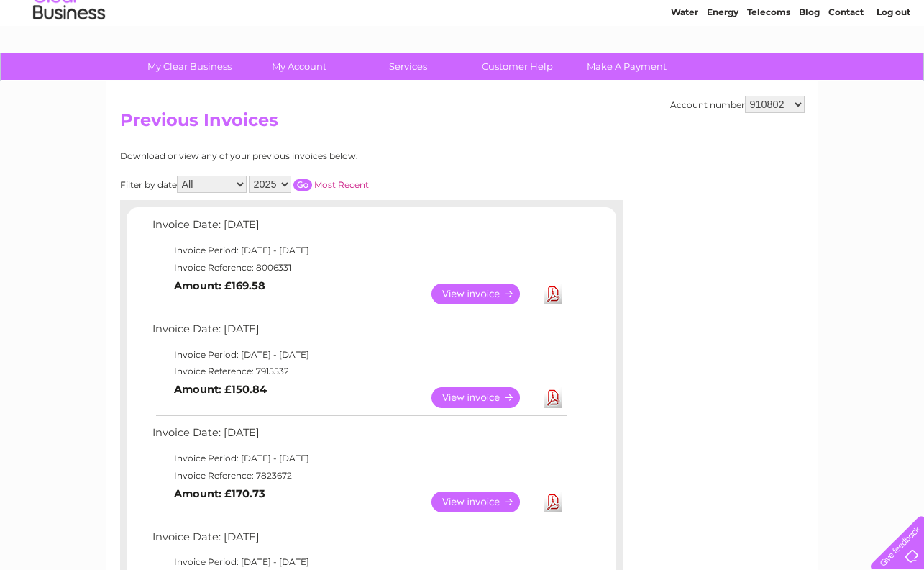  What do you see at coordinates (809, 66) in the screenshot?
I see `a: Blog` at bounding box center [809, 66].